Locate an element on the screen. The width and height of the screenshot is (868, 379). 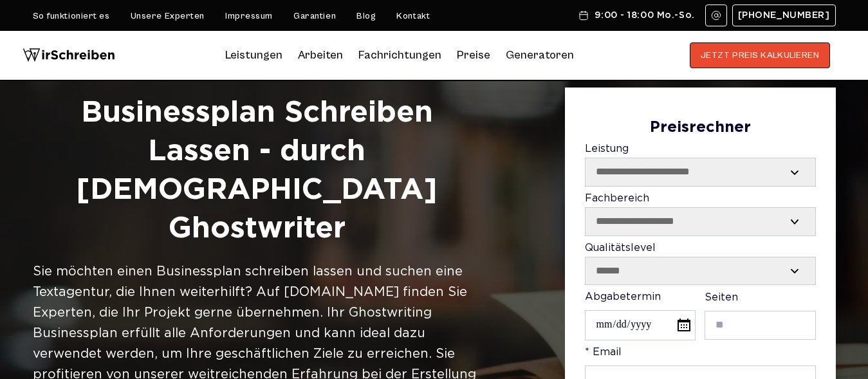
a: So funktioniert es is located at coordinates (72, 16).